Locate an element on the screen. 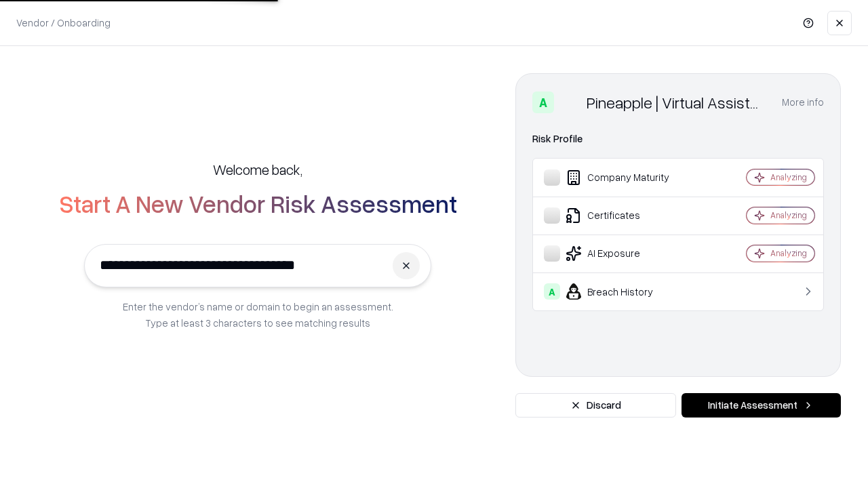 The height and width of the screenshot is (488, 868). button: Discard is located at coordinates (595, 405).